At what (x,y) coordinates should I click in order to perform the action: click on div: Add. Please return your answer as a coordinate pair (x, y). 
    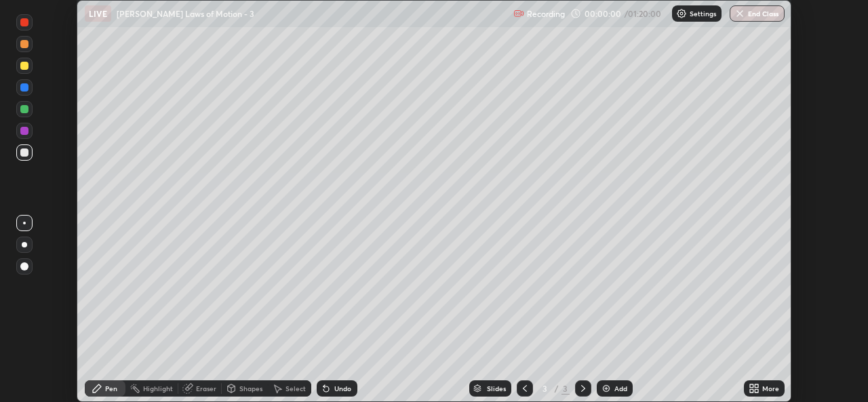
    Looking at the image, I should click on (621, 389).